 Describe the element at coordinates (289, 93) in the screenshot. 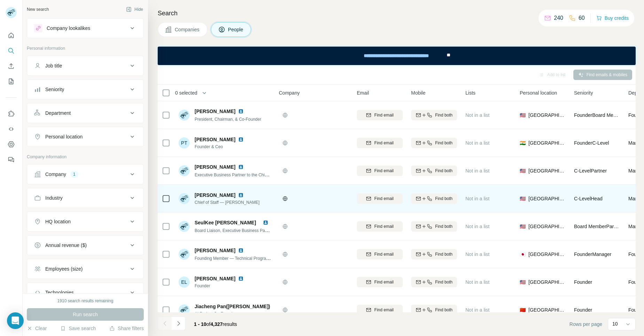

I see `span: Company` at that location.